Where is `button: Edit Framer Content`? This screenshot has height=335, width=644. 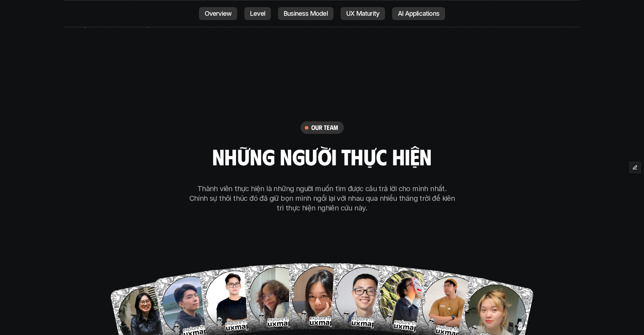 button: Edit Framer Content is located at coordinates (635, 168).